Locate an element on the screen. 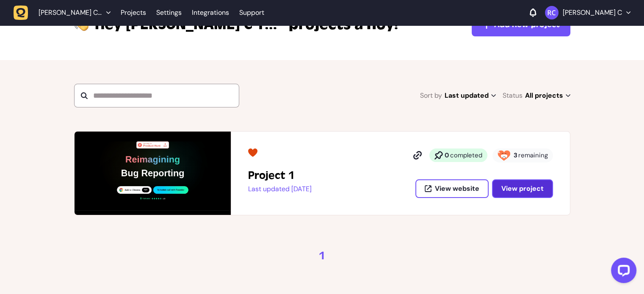  span: Sort by is located at coordinates (431, 96).